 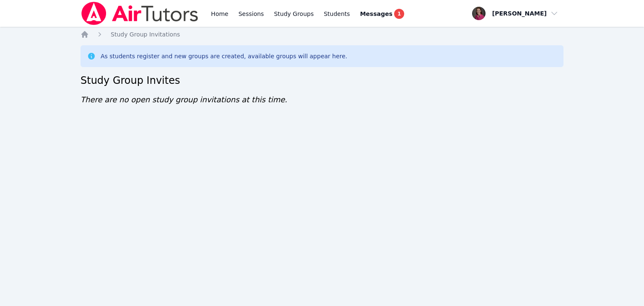 I want to click on h2: Study Group Invites, so click(x=322, y=80).